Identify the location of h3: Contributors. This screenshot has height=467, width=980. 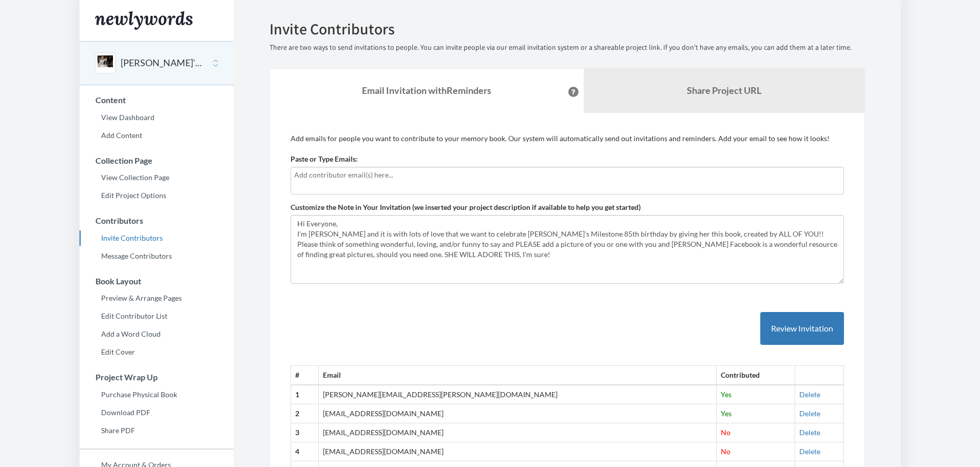
(156, 221).